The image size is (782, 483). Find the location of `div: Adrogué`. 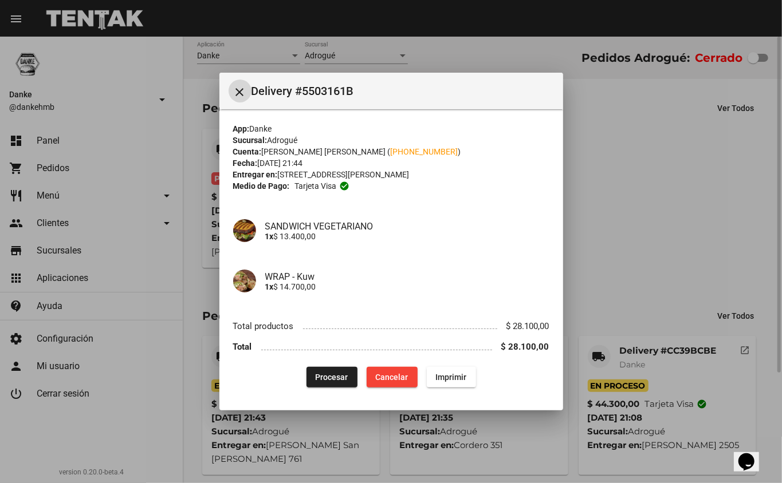

div: Adrogué is located at coordinates (391, 140).